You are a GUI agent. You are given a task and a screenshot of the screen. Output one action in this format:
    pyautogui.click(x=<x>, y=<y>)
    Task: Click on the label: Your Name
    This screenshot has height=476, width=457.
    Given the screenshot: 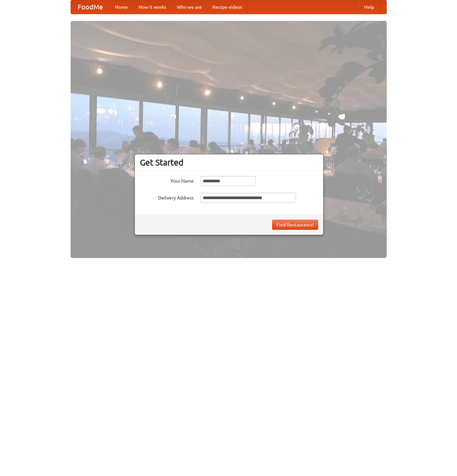 What is the action you would take?
    pyautogui.click(x=167, y=180)
    